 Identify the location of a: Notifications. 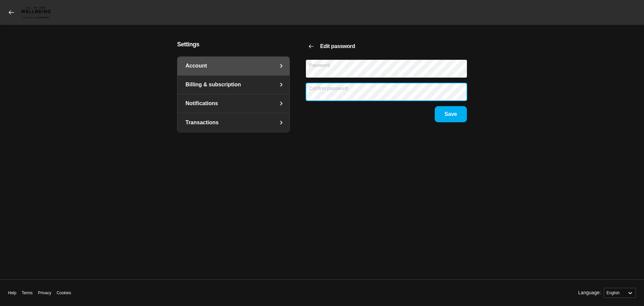
(233, 103).